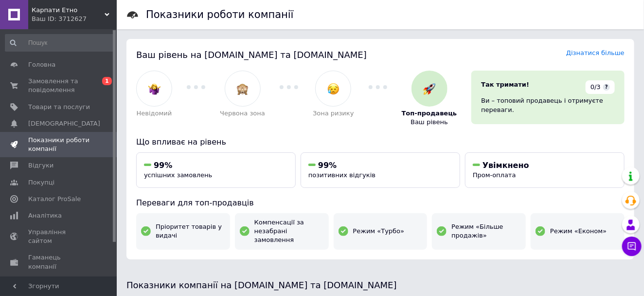 The height and width of the screenshot is (296, 644). Describe the element at coordinates (54, 199) in the screenshot. I see `span: Каталог ProSale` at that location.